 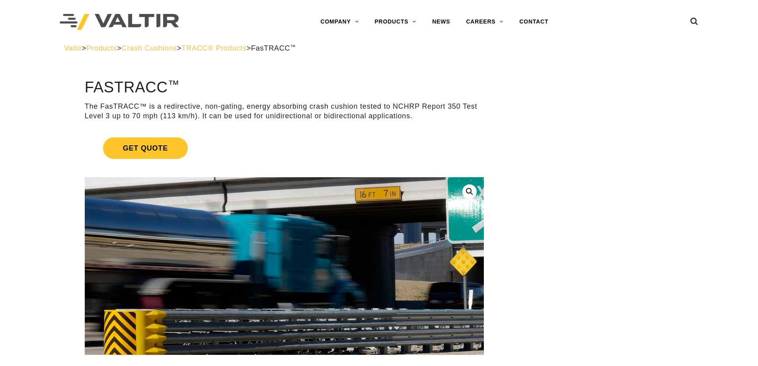 What do you see at coordinates (73, 48) in the screenshot?
I see `span: Valtir` at bounding box center [73, 48].